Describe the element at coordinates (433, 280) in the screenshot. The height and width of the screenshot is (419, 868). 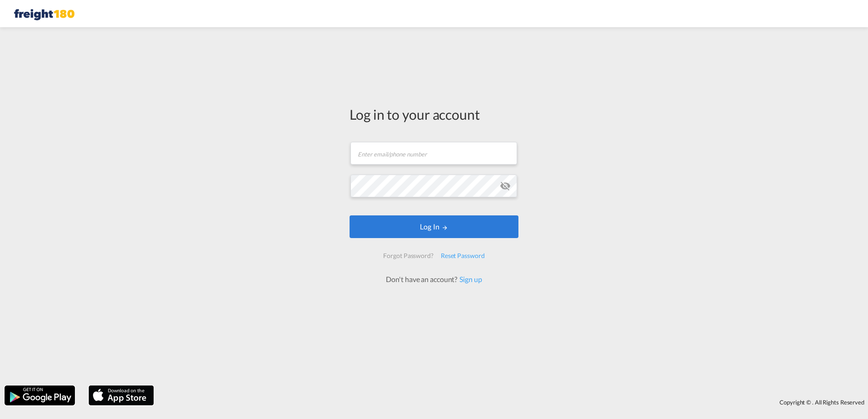
I see `div: Don't have an account?` at that location.